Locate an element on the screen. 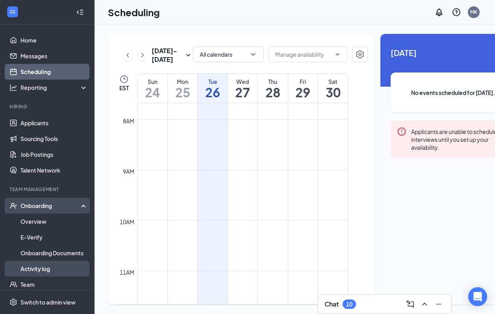 This screenshot has width=495, height=314. a: Home is located at coordinates (54, 40).